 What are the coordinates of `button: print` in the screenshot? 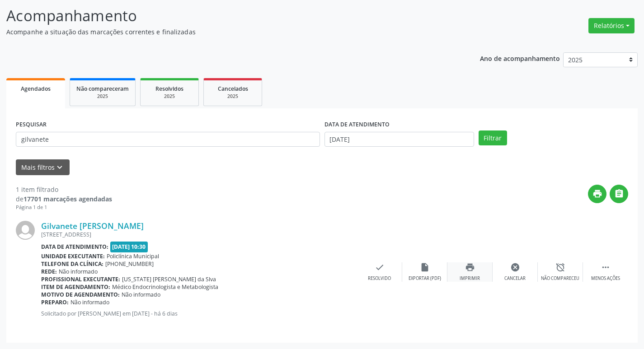 It's located at (597, 194).